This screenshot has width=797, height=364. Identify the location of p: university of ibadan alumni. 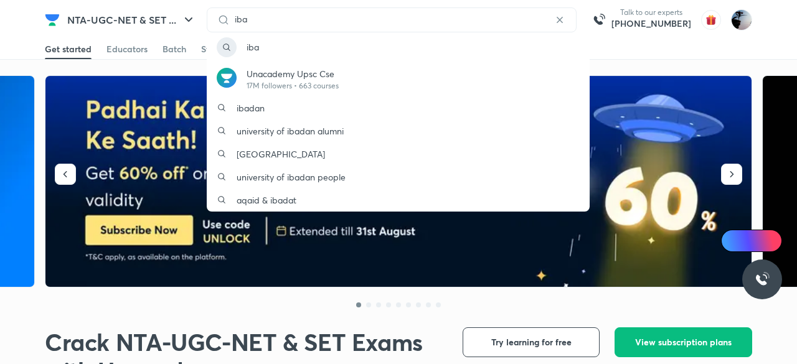
(290, 131).